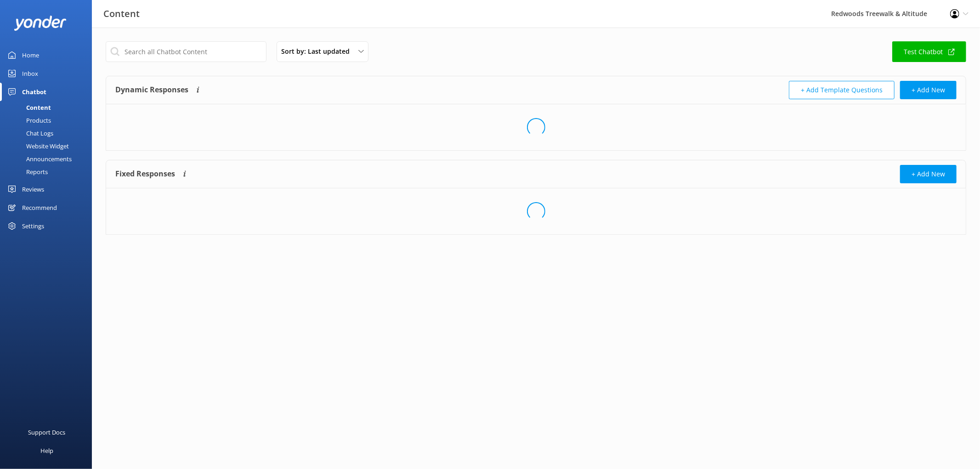  What do you see at coordinates (30, 133) in the screenshot?
I see `div: Chat Logs` at bounding box center [30, 133].